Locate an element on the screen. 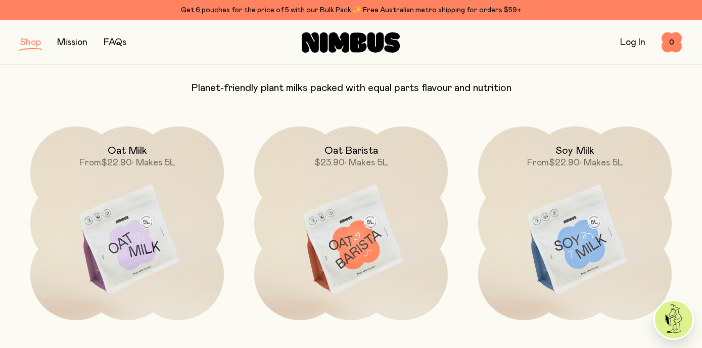 Image resolution: width=702 pixels, height=348 pixels. h2: Oat Milk is located at coordinates (127, 151).